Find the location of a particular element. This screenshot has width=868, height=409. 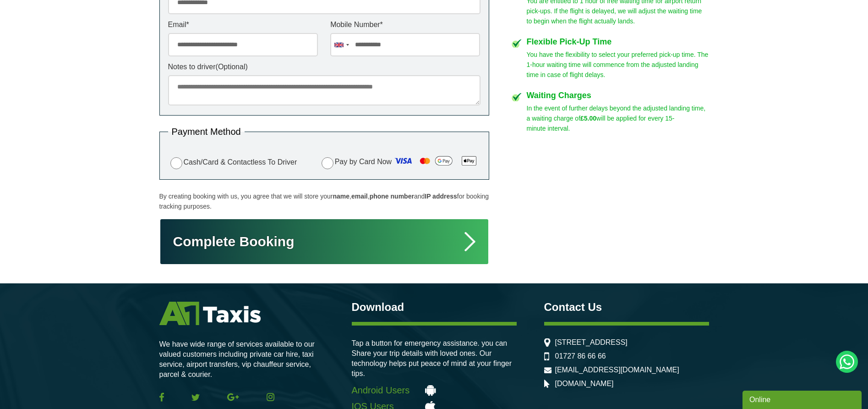

a: Android Users is located at coordinates (434, 390).